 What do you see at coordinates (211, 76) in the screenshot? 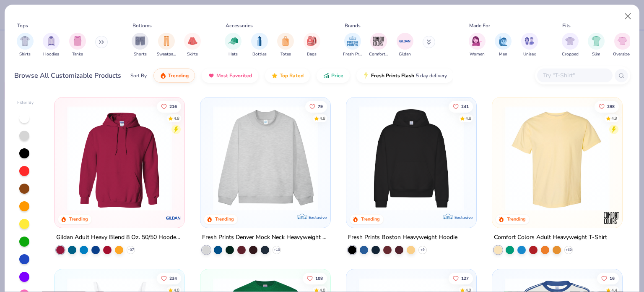
I see `img: most_fav.gif` at bounding box center [211, 76].